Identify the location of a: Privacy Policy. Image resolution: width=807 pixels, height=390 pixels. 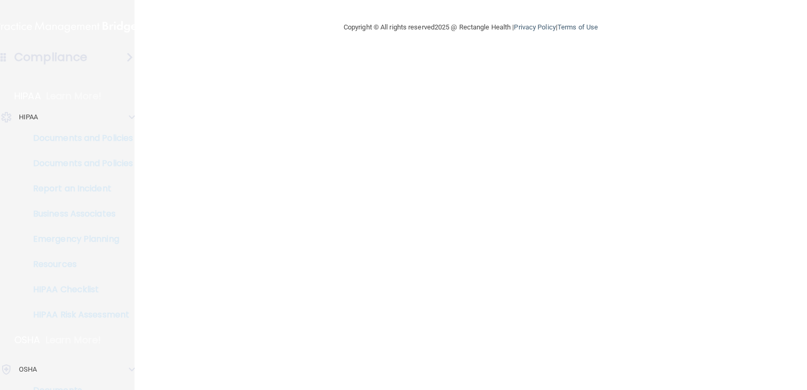
(534, 27).